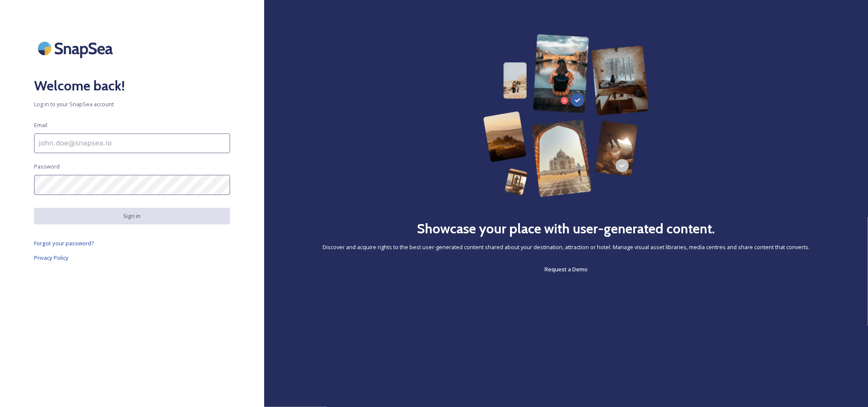 The height and width of the screenshot is (407, 868). Describe the element at coordinates (64, 243) in the screenshot. I see `span: Forgot your password?` at that location.